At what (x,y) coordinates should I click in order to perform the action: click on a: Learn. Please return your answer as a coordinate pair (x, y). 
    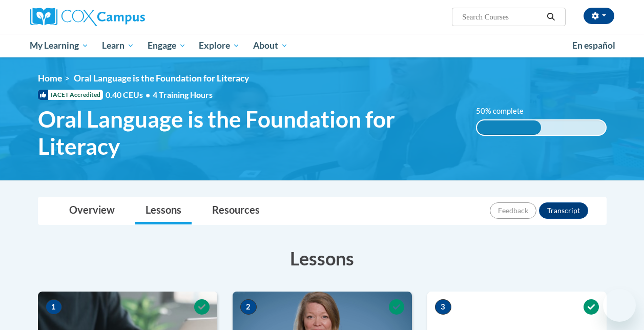
    Looking at the image, I should click on (118, 46).